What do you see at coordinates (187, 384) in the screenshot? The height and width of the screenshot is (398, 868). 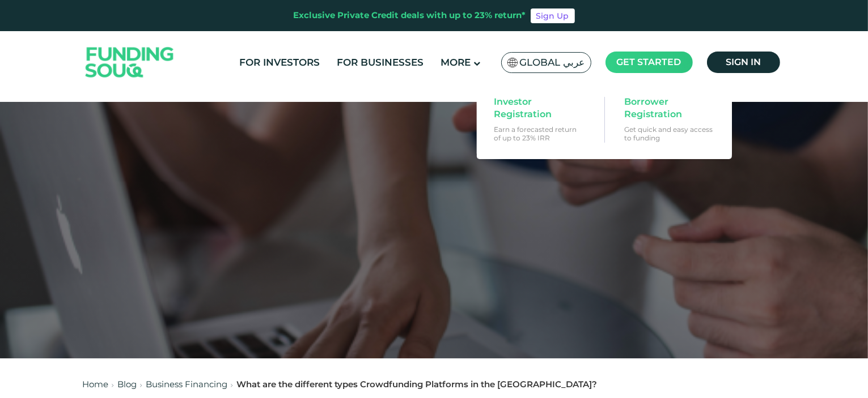 I see `a: Business Financing` at bounding box center [187, 384].